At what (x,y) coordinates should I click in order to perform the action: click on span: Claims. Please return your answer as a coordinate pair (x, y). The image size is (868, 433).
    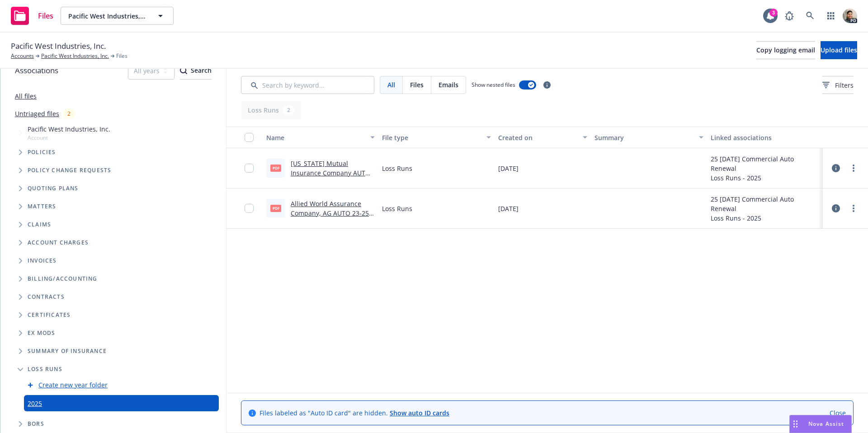
    Looking at the image, I should click on (40, 225).